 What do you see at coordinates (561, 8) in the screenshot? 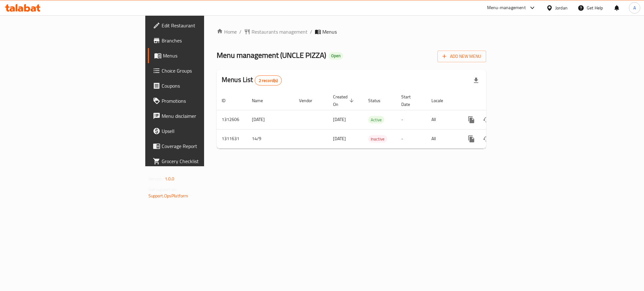
I see `div: Jordan` at bounding box center [561, 8].